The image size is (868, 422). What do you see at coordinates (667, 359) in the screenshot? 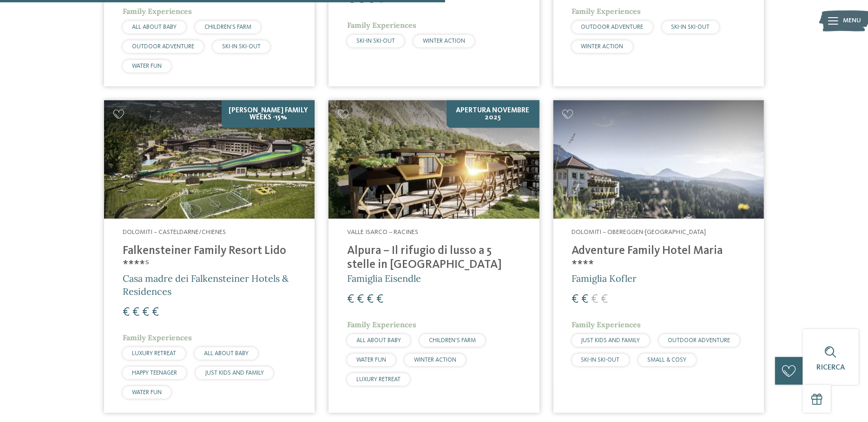
I see `span: SMALL & COSY` at bounding box center [667, 359].